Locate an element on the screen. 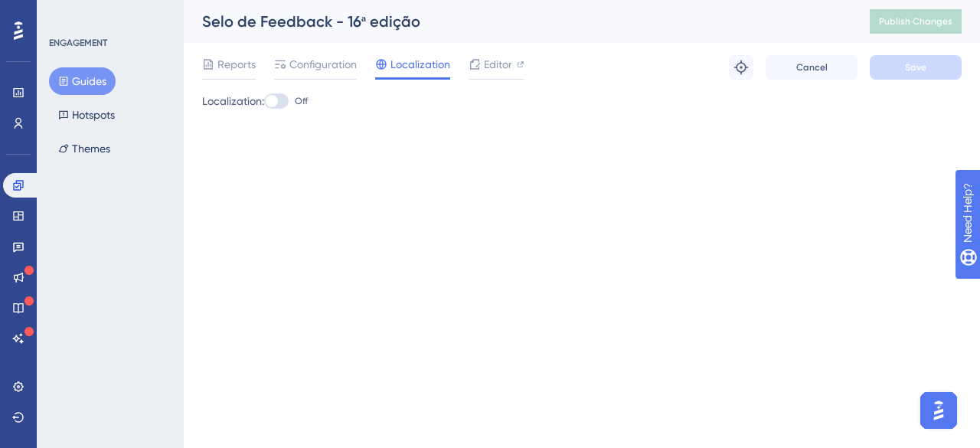  span: Off is located at coordinates (301, 101).